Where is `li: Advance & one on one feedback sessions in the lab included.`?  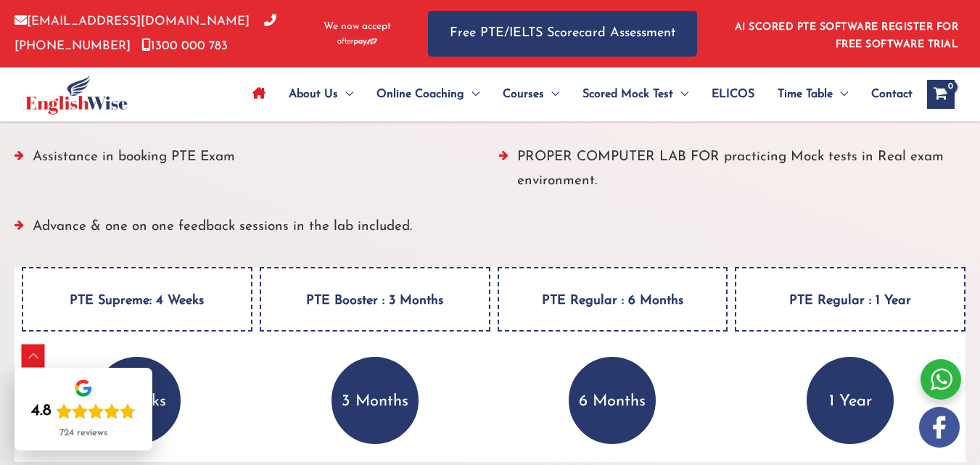 li: Advance & one on one feedback sessions in the lab included. is located at coordinates (247, 230).